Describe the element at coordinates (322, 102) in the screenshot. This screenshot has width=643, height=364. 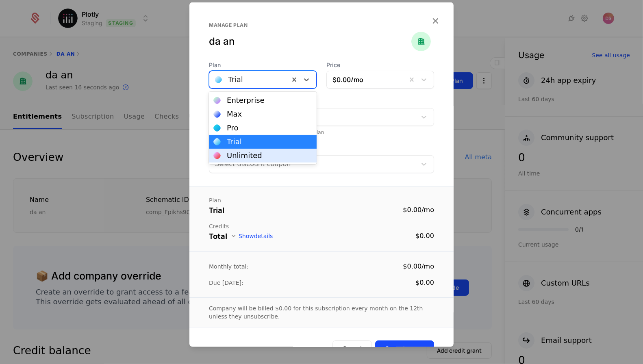
I see `span: Add Ons` at that location.